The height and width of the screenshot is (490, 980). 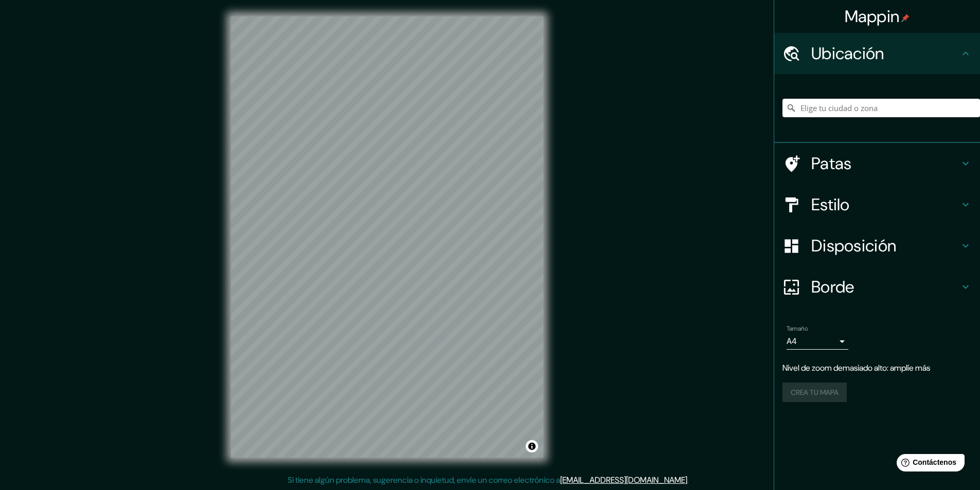 I want to click on font: Disposición, so click(x=854, y=246).